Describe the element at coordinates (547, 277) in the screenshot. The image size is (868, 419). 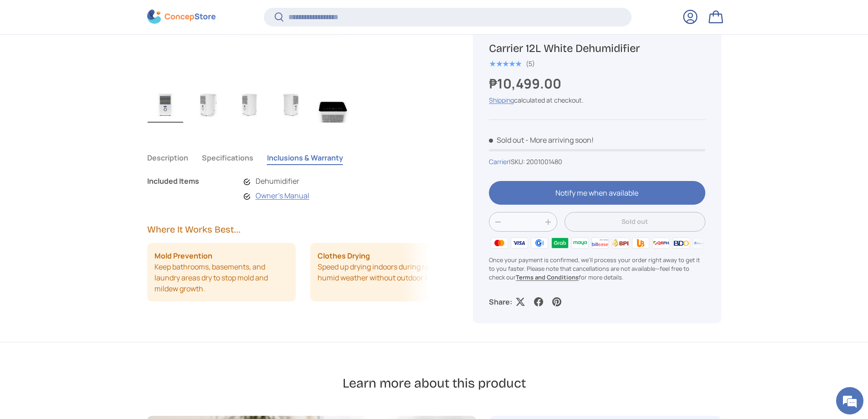
I see `strong: Terms and Conditions` at that location.